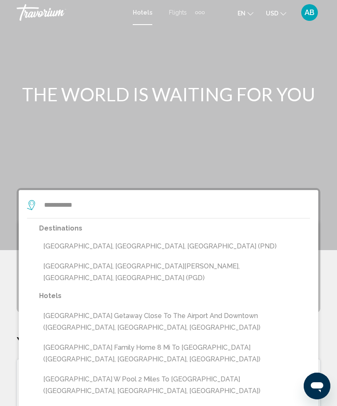  Describe the element at coordinates (142, 12) in the screenshot. I see `span: Hotels` at that location.